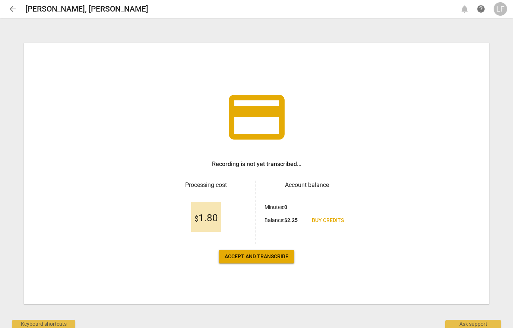 This screenshot has height=328, width=513. Describe the element at coordinates (44, 324) in the screenshot. I see `div: Keyboard shortcuts` at that location.